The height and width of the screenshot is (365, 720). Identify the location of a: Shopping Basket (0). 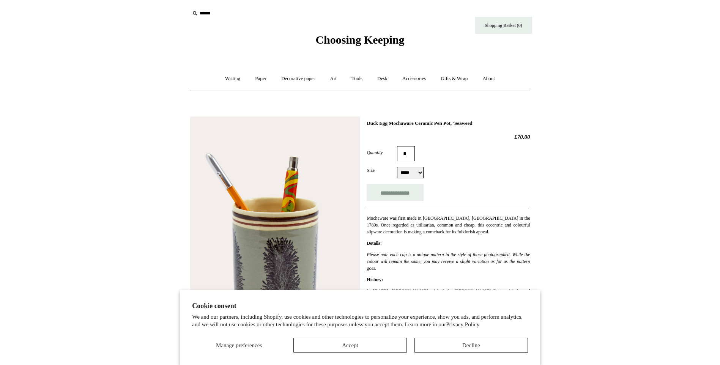
(504, 25).